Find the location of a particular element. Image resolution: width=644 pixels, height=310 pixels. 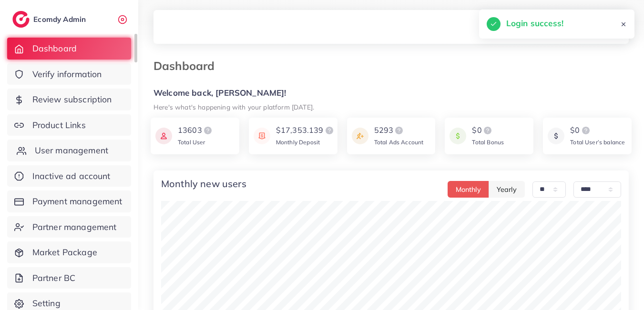

a: Partner BC is located at coordinates (69, 278).